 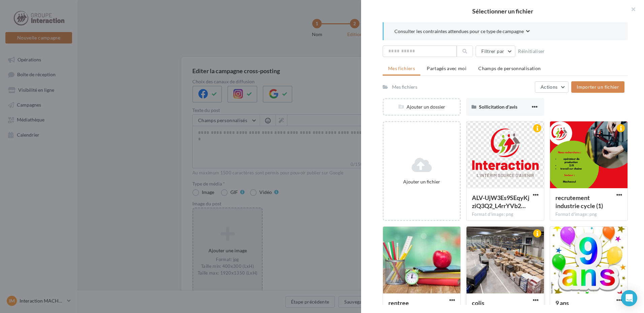 What do you see at coordinates (401, 68) in the screenshot?
I see `span: Mes fichiers` at bounding box center [401, 68].